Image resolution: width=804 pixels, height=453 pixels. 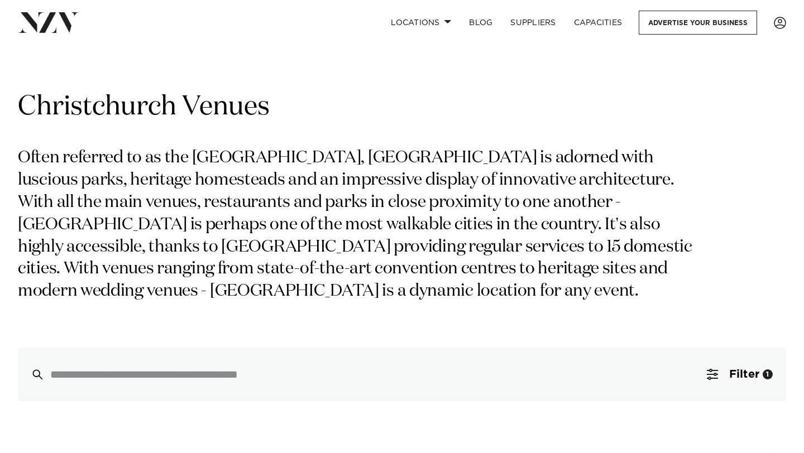 What do you see at coordinates (768, 375) in the screenshot?
I see `div: 1` at bounding box center [768, 375].